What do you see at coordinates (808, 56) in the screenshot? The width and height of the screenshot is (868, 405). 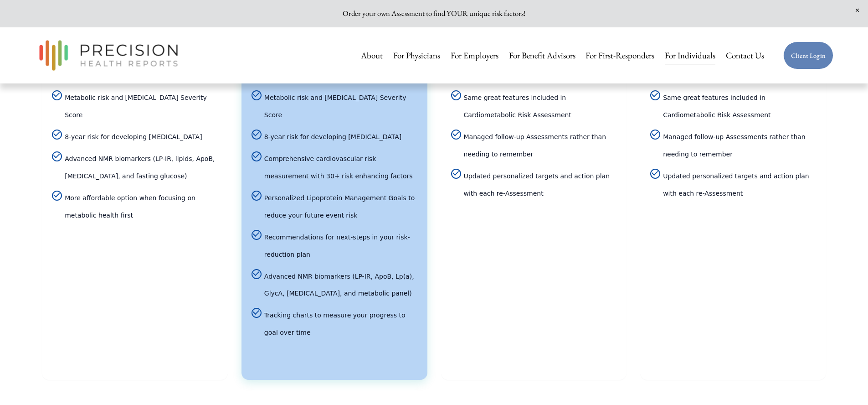 I see `a: Client Login` at bounding box center [808, 56].